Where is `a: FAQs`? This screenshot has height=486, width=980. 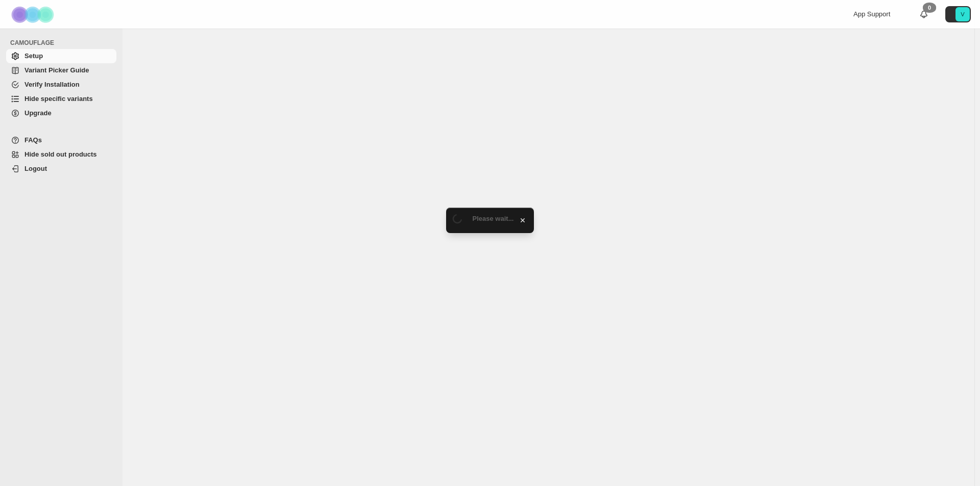
a: FAQs is located at coordinates (62, 140).